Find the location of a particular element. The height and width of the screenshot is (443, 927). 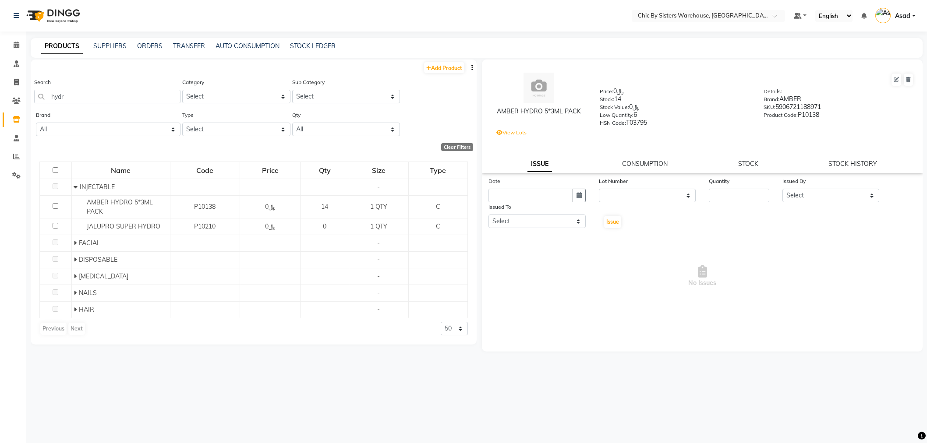

img: logo is located at coordinates (52, 16).